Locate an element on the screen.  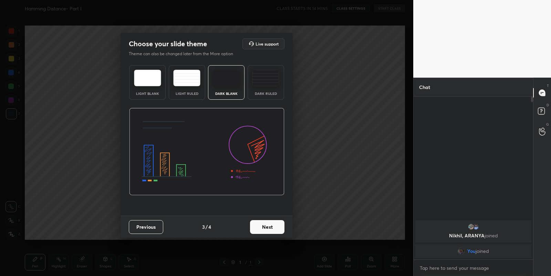
div: Light Blank is located at coordinates (147, 93).